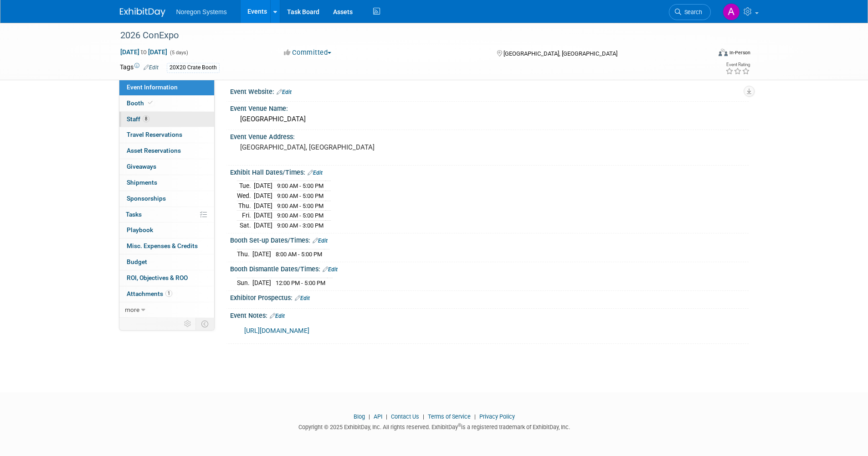  I want to click on a: Playbook, so click(167, 230).